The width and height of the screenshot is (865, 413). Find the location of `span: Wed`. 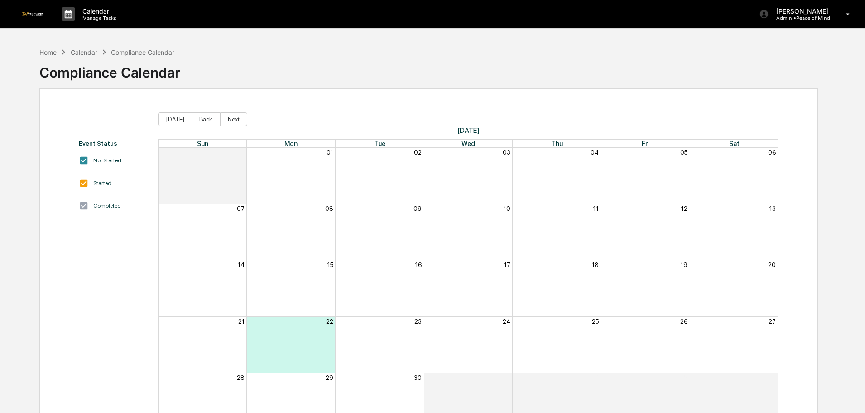

span: Wed is located at coordinates (468, 143).